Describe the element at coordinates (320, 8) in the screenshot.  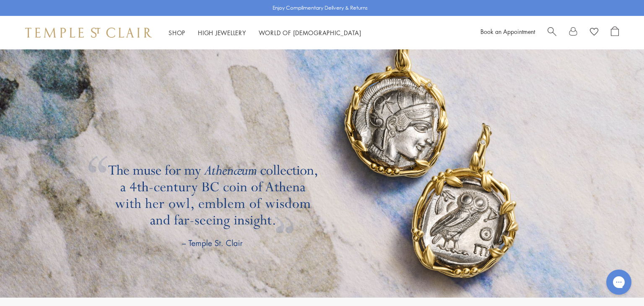
I see `p: Enjoy Complimentary Delivery & Returns` at that location.